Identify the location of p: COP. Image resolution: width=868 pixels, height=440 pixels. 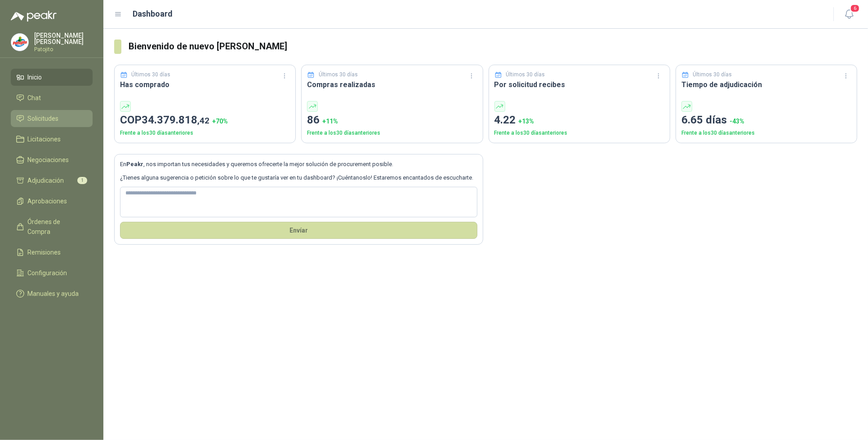
(205, 121).